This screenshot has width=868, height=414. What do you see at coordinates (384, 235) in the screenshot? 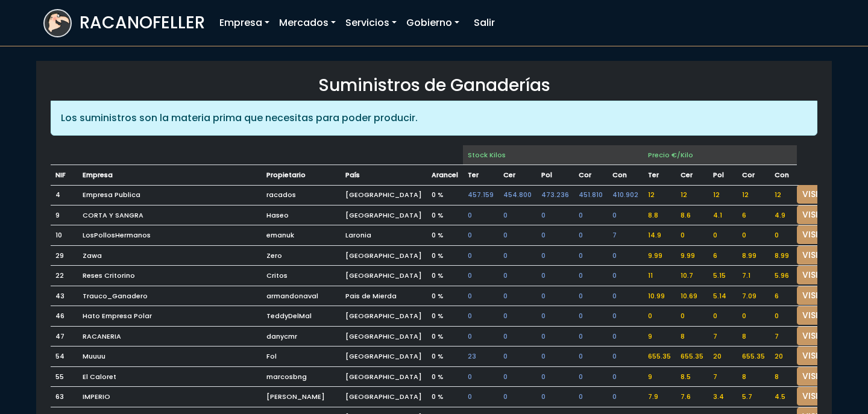
I see `td: Laronia` at bounding box center [384, 235].